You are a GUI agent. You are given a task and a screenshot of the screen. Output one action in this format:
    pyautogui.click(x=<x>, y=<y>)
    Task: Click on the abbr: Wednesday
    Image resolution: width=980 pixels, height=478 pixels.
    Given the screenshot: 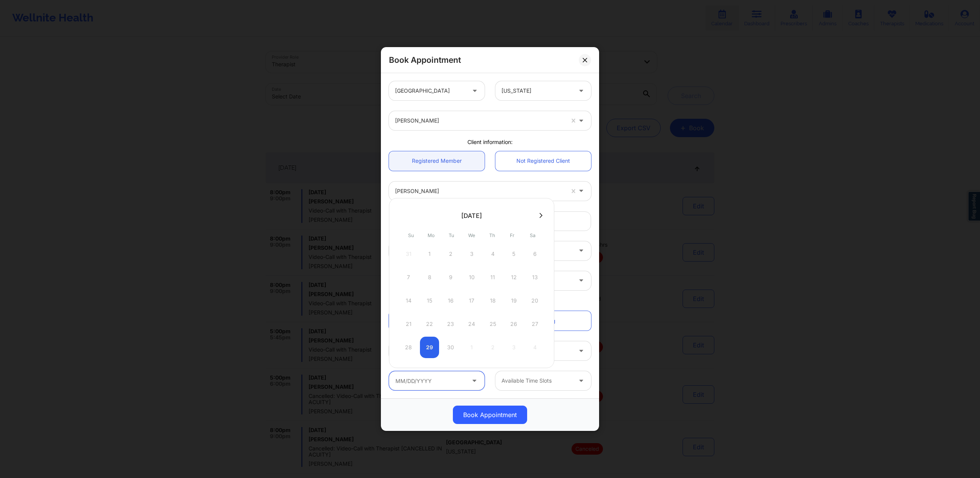 What is the action you would take?
    pyautogui.click(x=472, y=235)
    